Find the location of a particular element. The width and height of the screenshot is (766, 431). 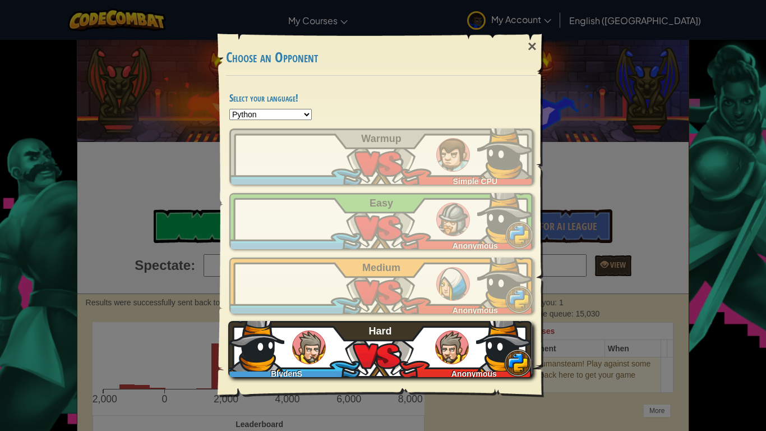

span: Hard is located at coordinates (380, 331).